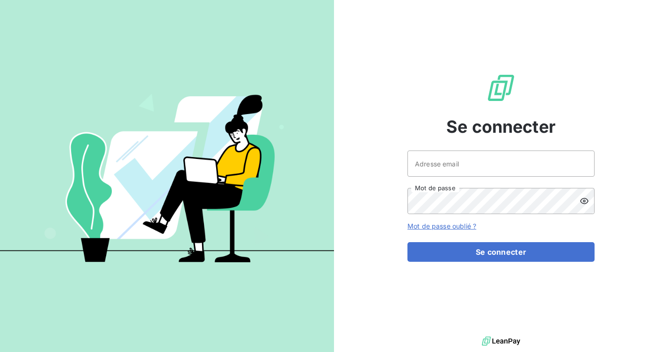 The image size is (668, 352). Describe the element at coordinates (501, 127) in the screenshot. I see `span: Se connecter` at that location.